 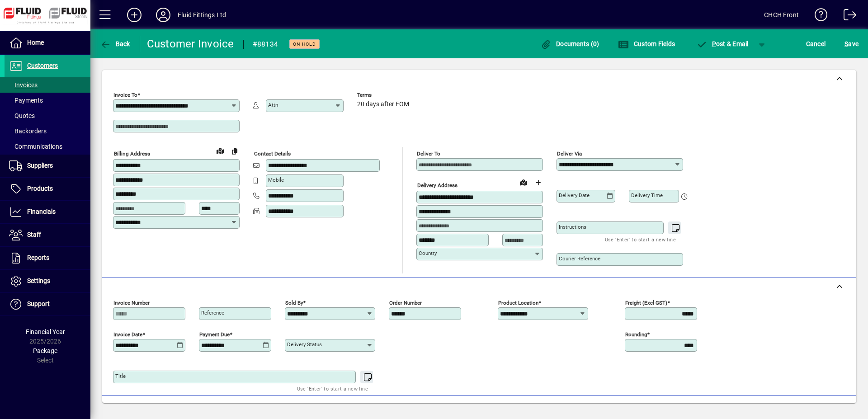 What do you see at coordinates (647, 44) in the screenshot?
I see `button: Custom Fields` at bounding box center [647, 44].